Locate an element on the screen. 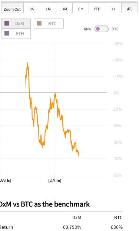 Image resolution: width=139 pixels, height=231 pixels. div: 6M is located at coordinates (81, 7).